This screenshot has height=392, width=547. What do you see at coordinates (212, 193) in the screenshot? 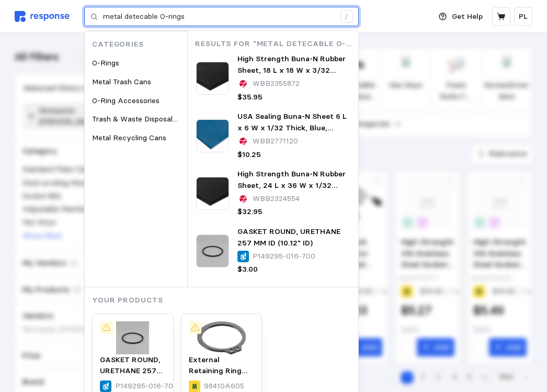
I see `img: US5_BULK-RS-BHS70-250.webp` at bounding box center [212, 193].